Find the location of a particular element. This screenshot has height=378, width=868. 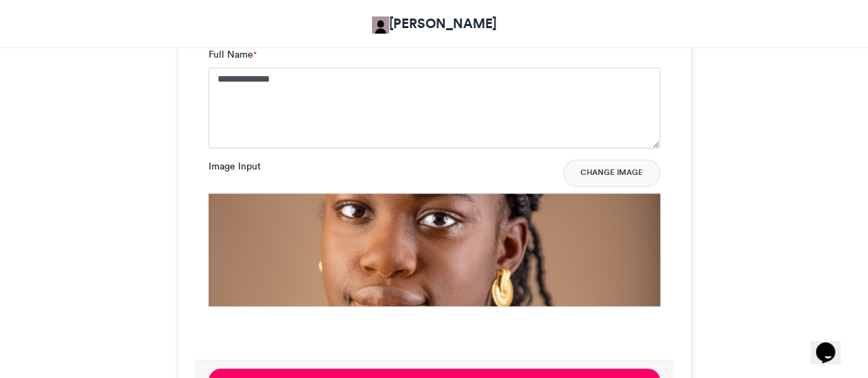

button: Change Image is located at coordinates (611, 173).